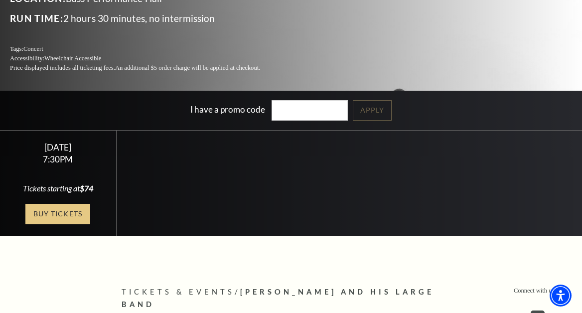 This screenshot has height=313, width=582. What do you see at coordinates (147, 68) in the screenshot?
I see `p: Price displayed includes all ticketing fees.` at bounding box center [147, 68].